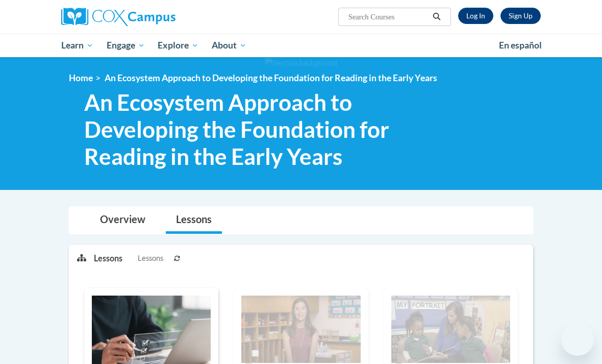  Describe the element at coordinates (151, 258) in the screenshot. I see `span: Lessons` at that location.